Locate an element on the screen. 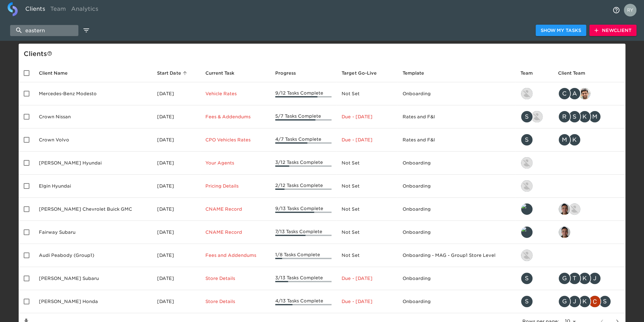 This screenshot has width=644, height=322. span: This is the next Task in this Hub that should be completed is located at coordinates (220, 73).